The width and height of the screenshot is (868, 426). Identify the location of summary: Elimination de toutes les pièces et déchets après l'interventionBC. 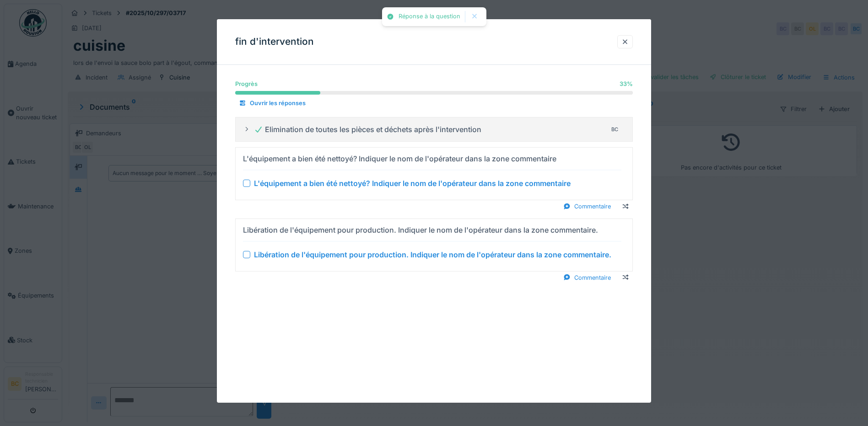
(434, 129).